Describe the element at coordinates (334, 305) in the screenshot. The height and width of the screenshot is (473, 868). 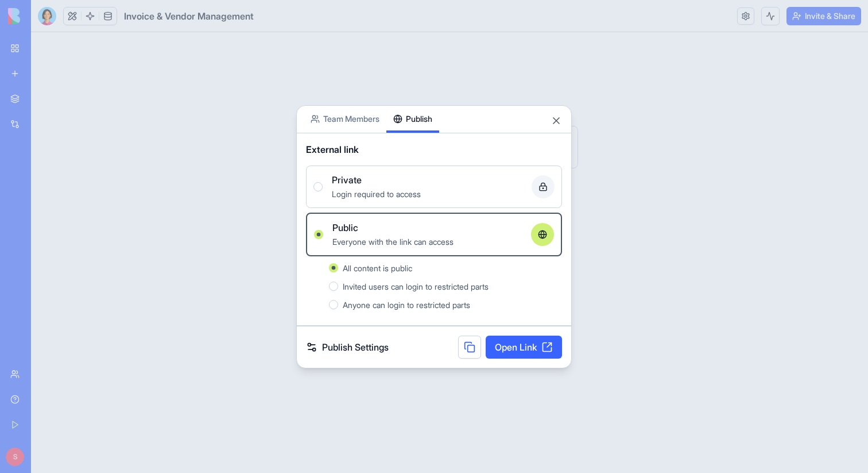
I see `button: Anyone can login to restricted parts` at that location.